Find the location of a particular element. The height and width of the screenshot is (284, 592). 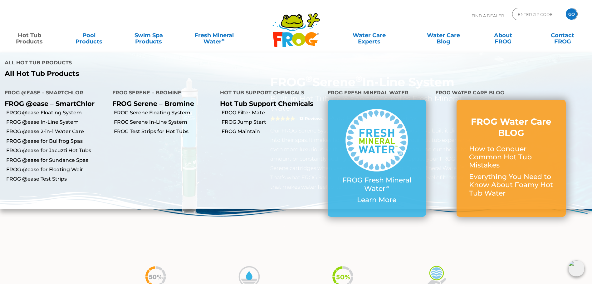

h4: FROG Fresh Mineral Water is located at coordinates (377, 93).